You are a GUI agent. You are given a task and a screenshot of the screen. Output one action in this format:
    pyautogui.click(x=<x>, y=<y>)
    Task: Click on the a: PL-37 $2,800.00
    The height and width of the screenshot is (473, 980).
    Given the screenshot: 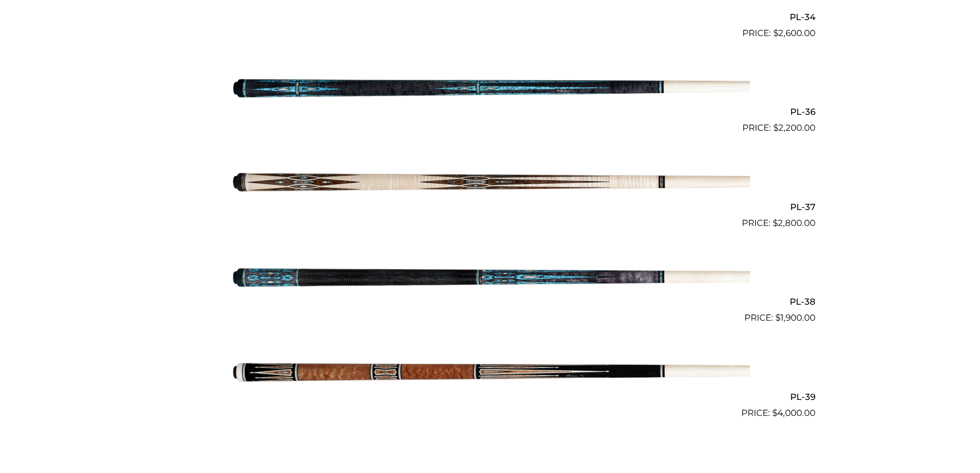 What is the action you would take?
    pyautogui.click(x=490, y=184)
    